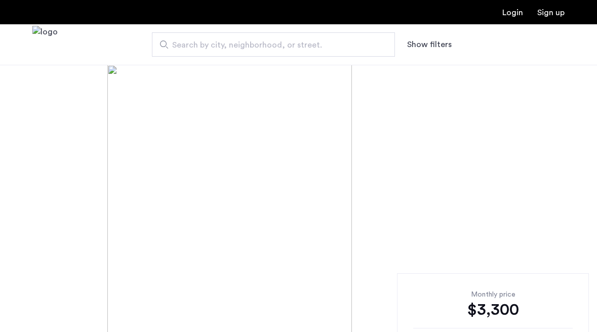  I want to click on input: Apartment Search, so click(274, 45).